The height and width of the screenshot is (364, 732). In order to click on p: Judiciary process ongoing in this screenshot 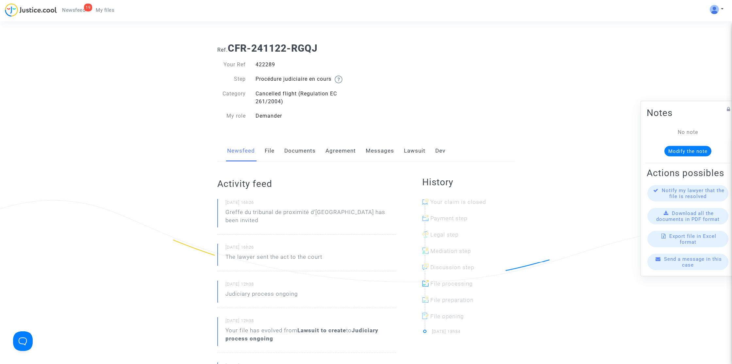, I will do `click(261, 295)`.